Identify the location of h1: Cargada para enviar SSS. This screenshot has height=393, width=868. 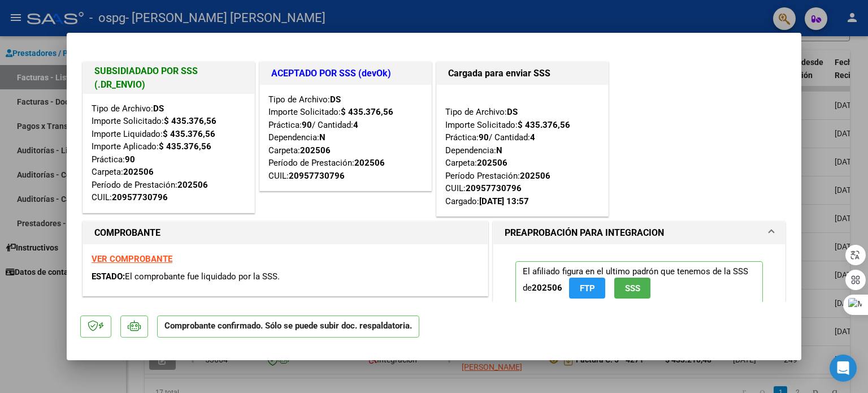
(522, 74).